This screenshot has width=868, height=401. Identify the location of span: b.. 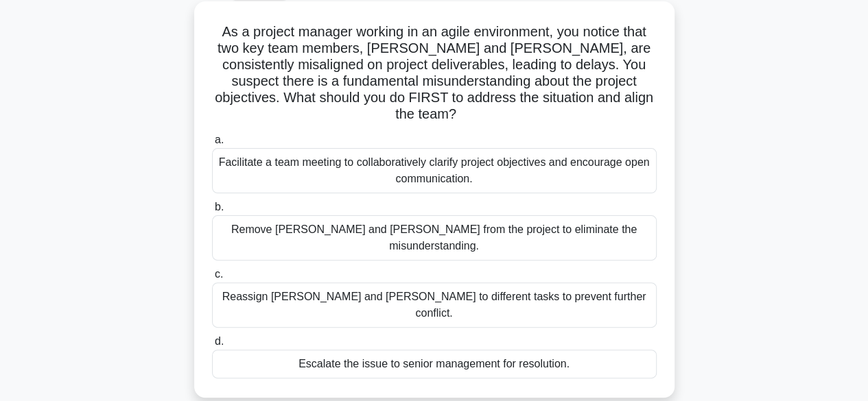
(219, 206).